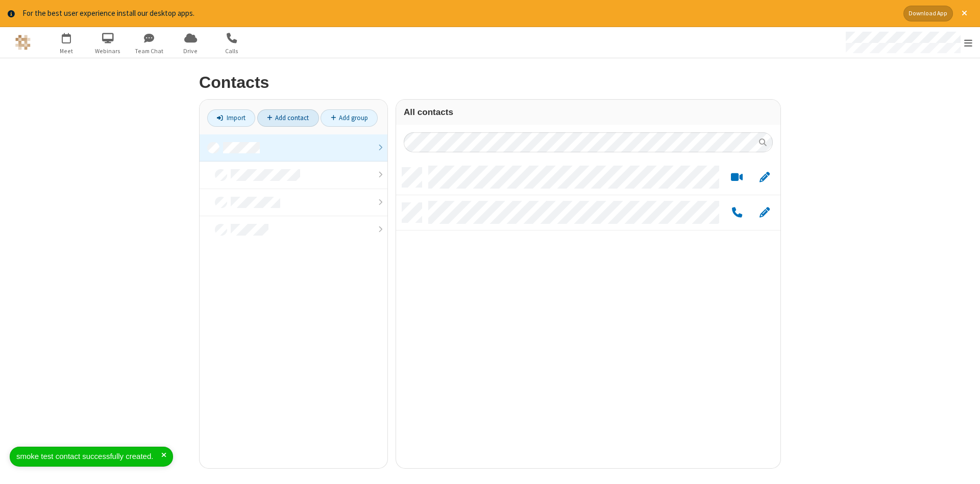 This screenshot has height=484, width=980. What do you see at coordinates (66, 51) in the screenshot?
I see `span: Meet` at bounding box center [66, 51].